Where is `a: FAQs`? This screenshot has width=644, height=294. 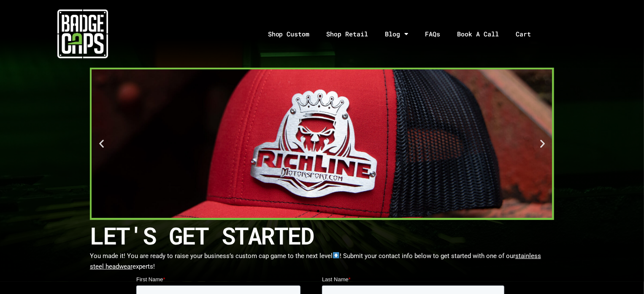 a: FAQs is located at coordinates (433, 34).